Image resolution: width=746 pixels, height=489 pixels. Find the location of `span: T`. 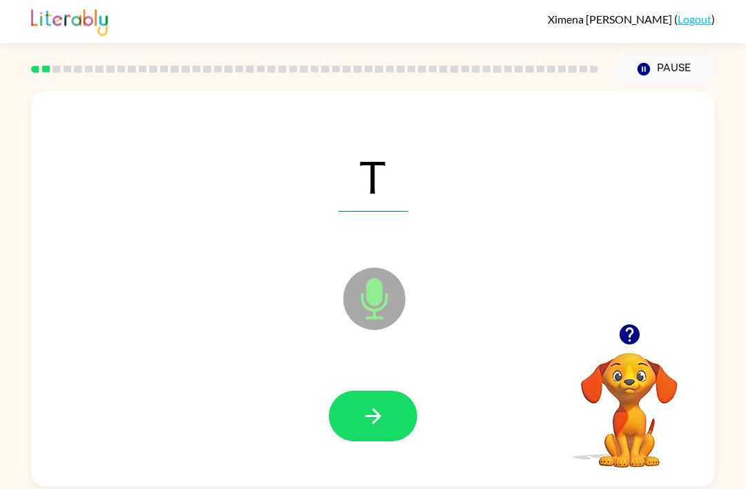

span: T is located at coordinates (373, 176).